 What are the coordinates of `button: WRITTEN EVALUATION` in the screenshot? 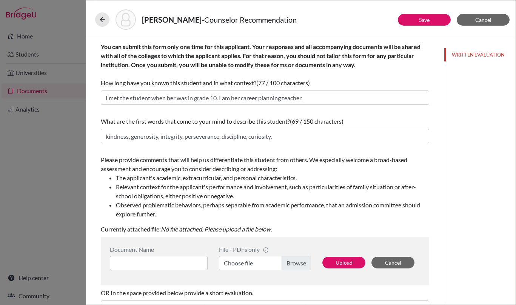 It's located at (479, 55).